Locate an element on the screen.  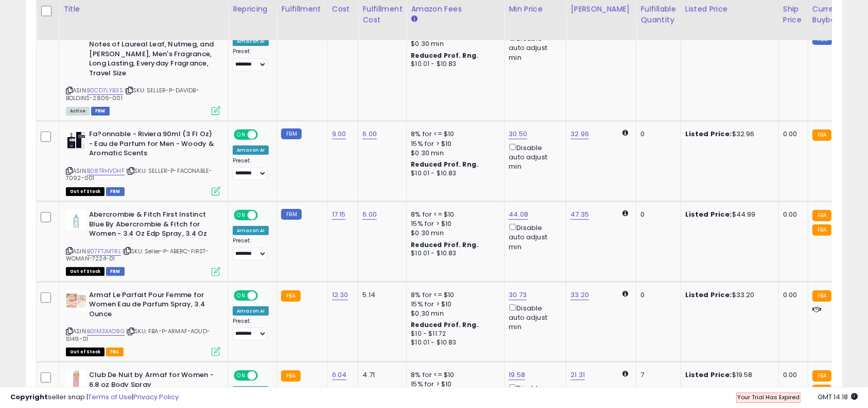
div: $10 - $11.72 is located at coordinates (454, 334).